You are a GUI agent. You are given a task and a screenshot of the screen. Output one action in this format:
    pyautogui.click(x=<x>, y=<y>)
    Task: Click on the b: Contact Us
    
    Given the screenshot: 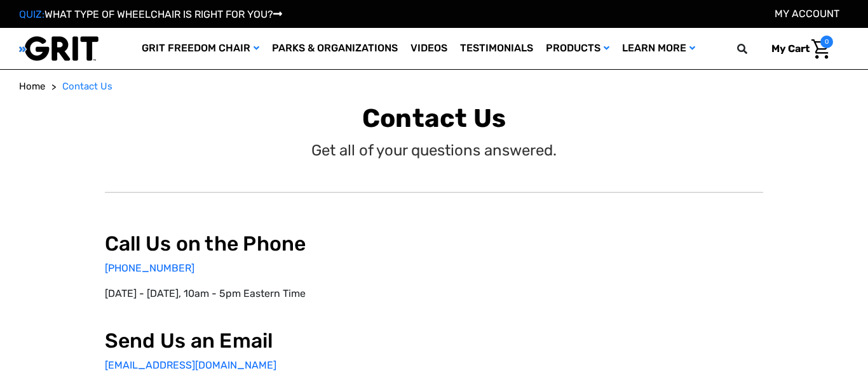 What is the action you would take?
    pyautogui.click(x=434, y=118)
    